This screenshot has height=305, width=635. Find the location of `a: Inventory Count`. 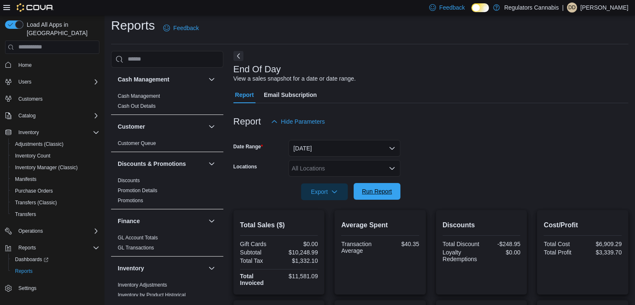

a: Inventory Count is located at coordinates (33, 156).